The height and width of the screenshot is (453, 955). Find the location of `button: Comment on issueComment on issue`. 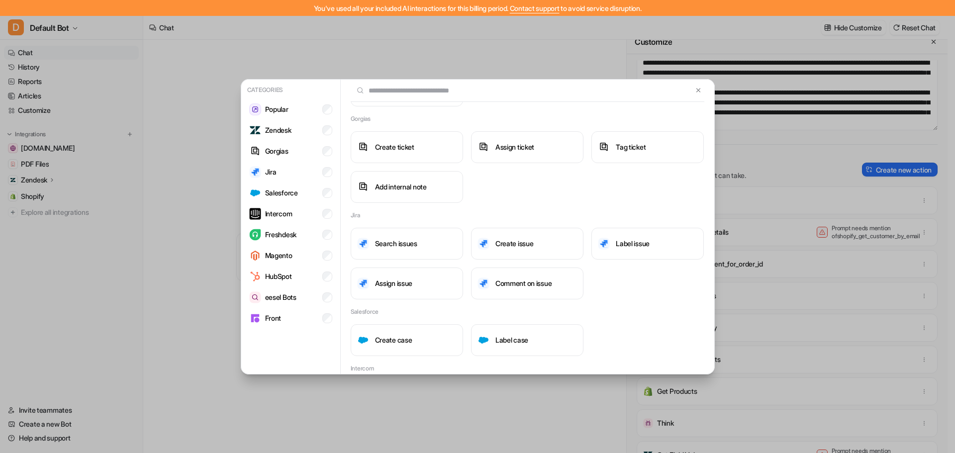

button: Comment on issueComment on issue is located at coordinates (527, 283).